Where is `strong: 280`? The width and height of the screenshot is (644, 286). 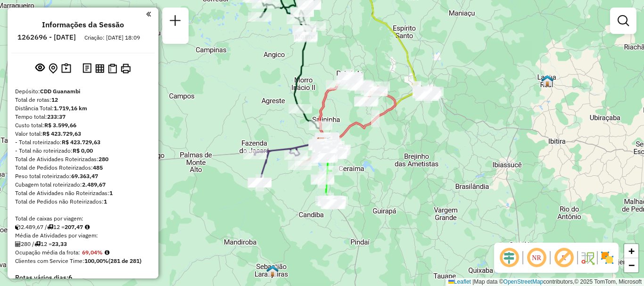
strong: 280 is located at coordinates (103, 159).